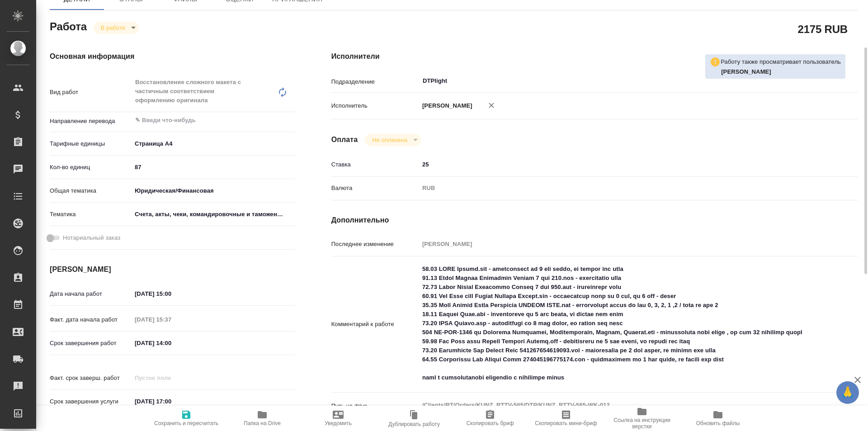 Image resolution: width=868 pixels, height=431 pixels. Describe the element at coordinates (263, 424) in the screenshot. I see `span: Папка на Drive` at that location.